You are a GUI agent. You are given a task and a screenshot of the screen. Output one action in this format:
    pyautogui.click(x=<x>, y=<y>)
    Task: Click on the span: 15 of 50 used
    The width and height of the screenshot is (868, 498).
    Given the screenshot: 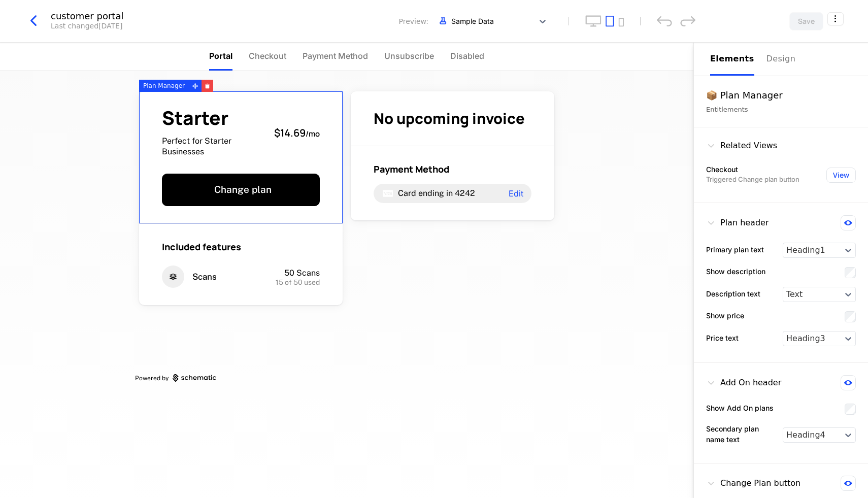 What is the action you would take?
    pyautogui.click(x=297, y=282)
    